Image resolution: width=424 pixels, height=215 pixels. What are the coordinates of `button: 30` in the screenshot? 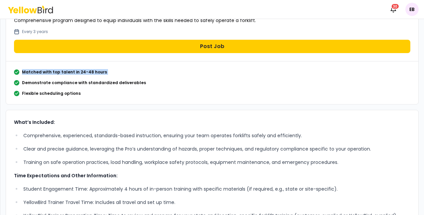 It's located at (394, 9).